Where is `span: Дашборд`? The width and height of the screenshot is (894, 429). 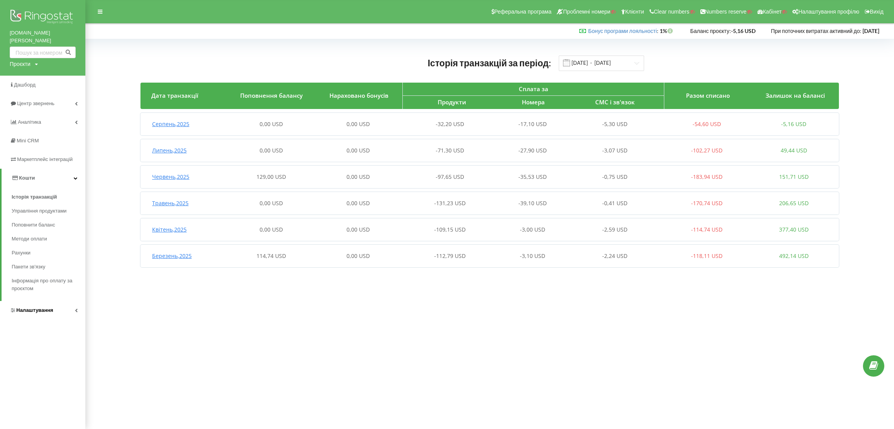 span: Дашборд is located at coordinates (25, 85).